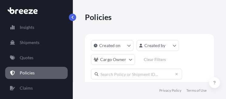 The height and width of the screenshot is (99, 226). What do you see at coordinates (36, 27) in the screenshot?
I see `a: Insights` at bounding box center [36, 27].